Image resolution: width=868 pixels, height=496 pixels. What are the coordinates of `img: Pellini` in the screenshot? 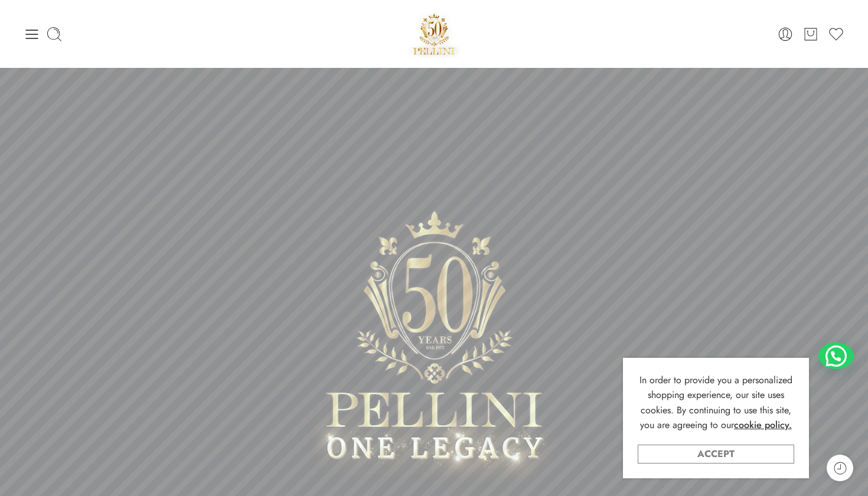 It's located at (434, 33).